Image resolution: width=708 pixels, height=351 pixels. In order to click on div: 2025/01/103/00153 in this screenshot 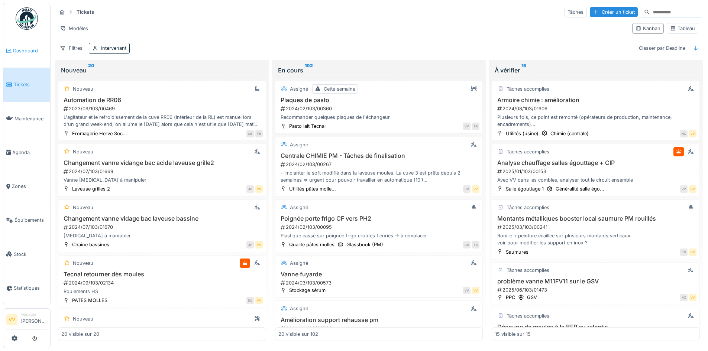, I will do `click(596, 171)`.